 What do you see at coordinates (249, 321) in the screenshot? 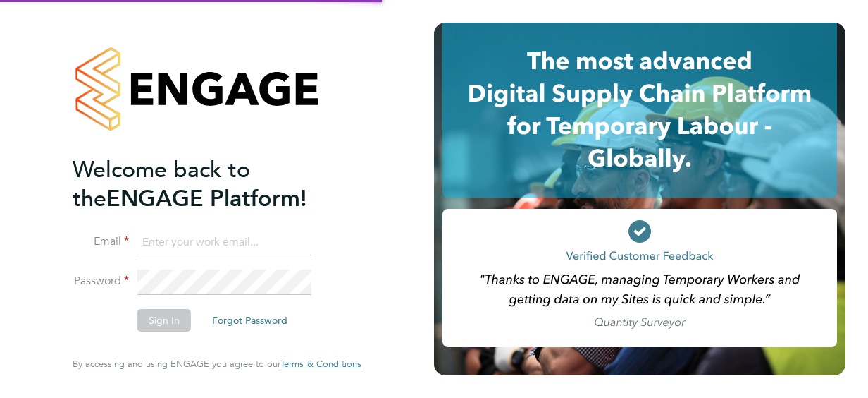
I see `button: Forgot Password` at bounding box center [249, 321].